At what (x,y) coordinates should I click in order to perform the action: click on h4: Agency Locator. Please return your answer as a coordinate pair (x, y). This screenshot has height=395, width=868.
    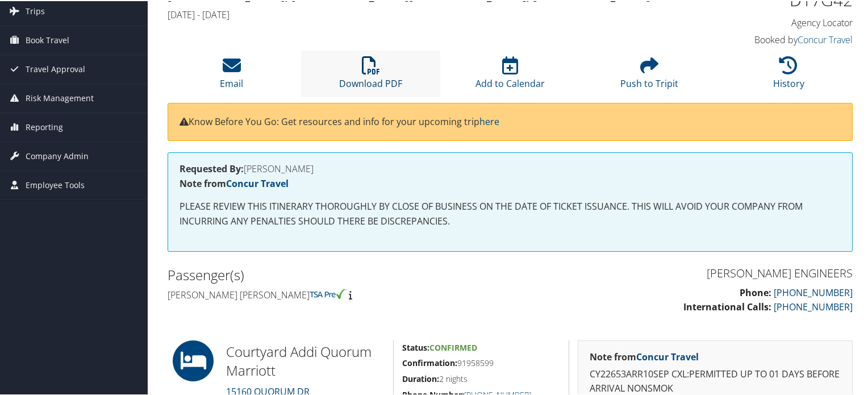
    Looking at the image, I should click on (773, 21).